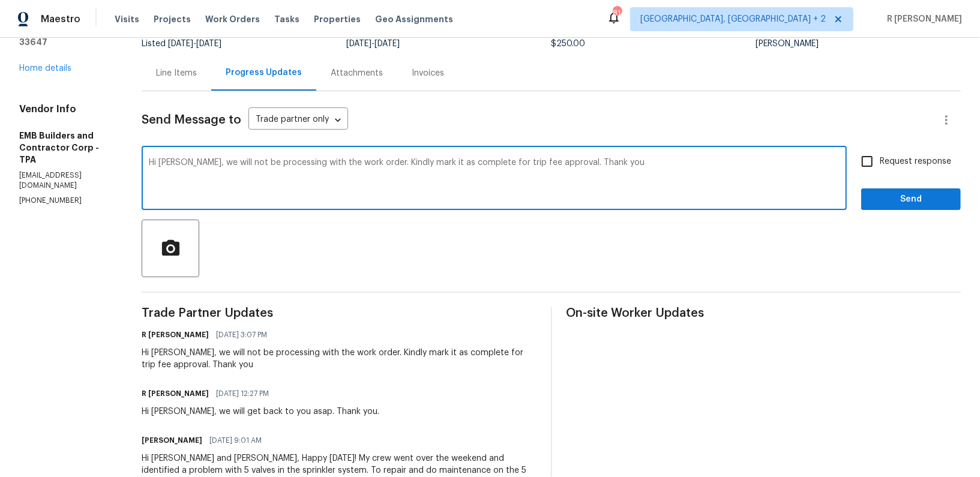 This screenshot has width=980, height=477. What do you see at coordinates (915, 161) in the screenshot?
I see `span: Request response` at bounding box center [915, 161].